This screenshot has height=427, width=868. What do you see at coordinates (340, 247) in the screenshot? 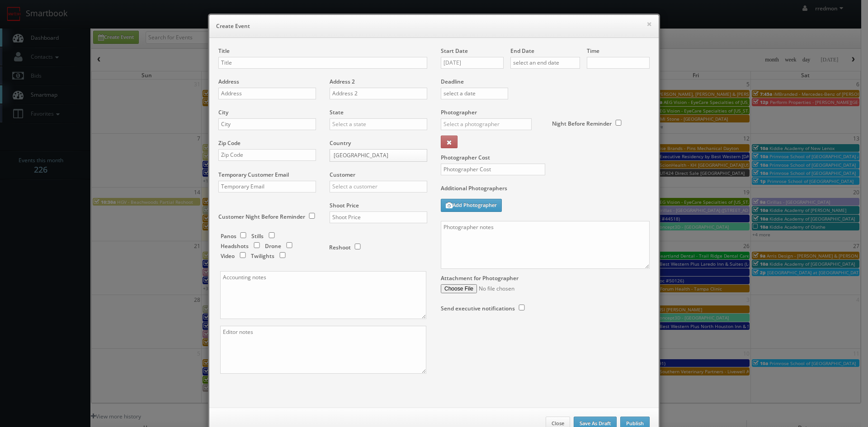
I see `label: Reshoot` at bounding box center [340, 247].